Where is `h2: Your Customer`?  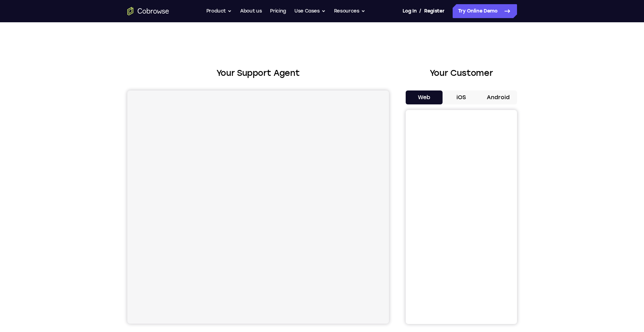
h2: Your Customer is located at coordinates (461, 73).